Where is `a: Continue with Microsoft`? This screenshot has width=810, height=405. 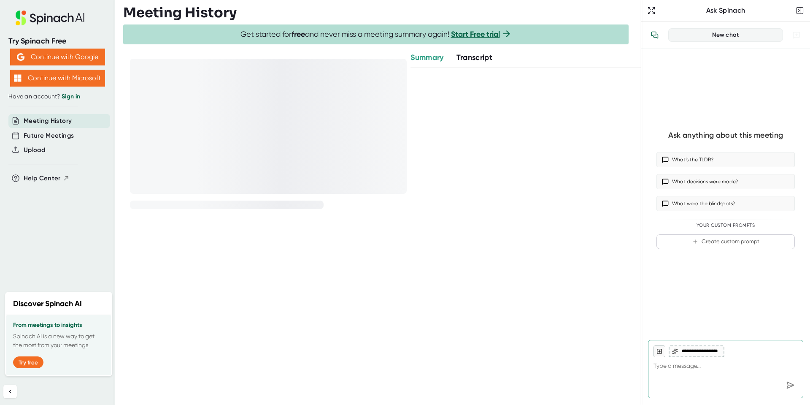 a: Continue with Microsoft is located at coordinates (57, 78).